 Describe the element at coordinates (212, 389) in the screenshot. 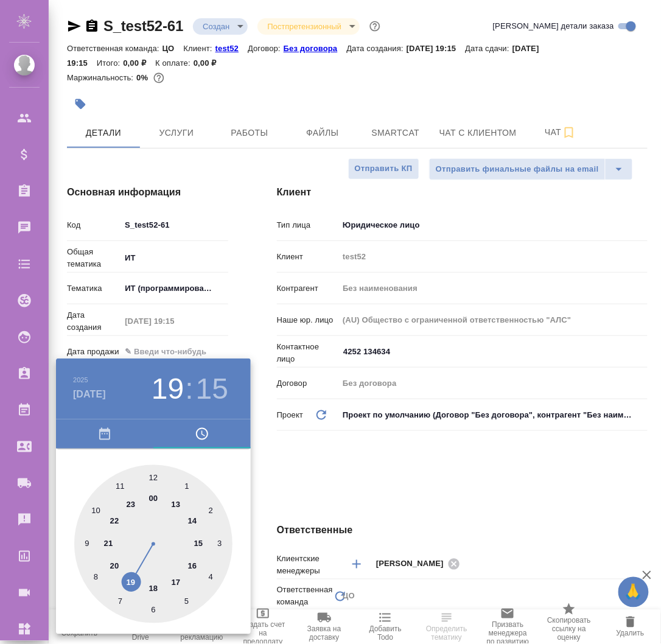

I see `button: 15` at that location.